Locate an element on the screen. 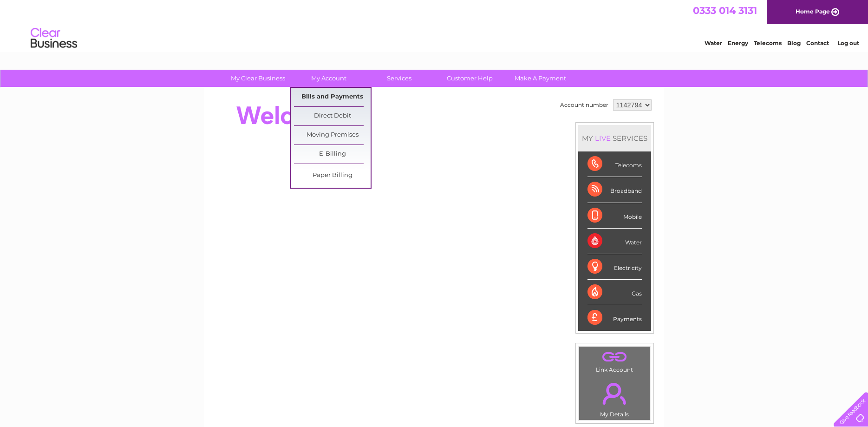 The width and height of the screenshot is (868, 427). div: Water is located at coordinates (615, 241).